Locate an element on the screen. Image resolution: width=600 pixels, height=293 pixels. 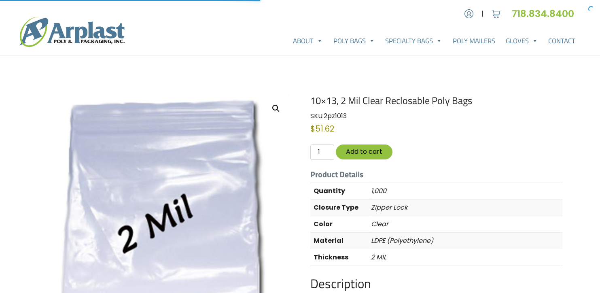
th: Closure Type is located at coordinates (341, 207).